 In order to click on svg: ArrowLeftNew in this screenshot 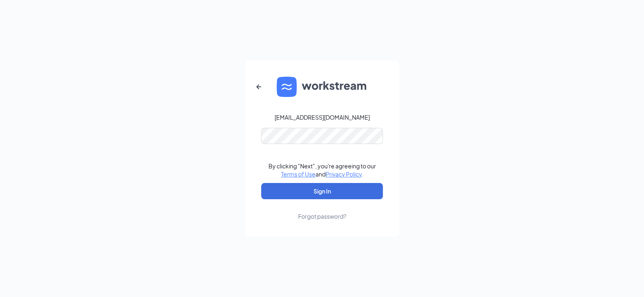, I will do `click(259, 87)`.